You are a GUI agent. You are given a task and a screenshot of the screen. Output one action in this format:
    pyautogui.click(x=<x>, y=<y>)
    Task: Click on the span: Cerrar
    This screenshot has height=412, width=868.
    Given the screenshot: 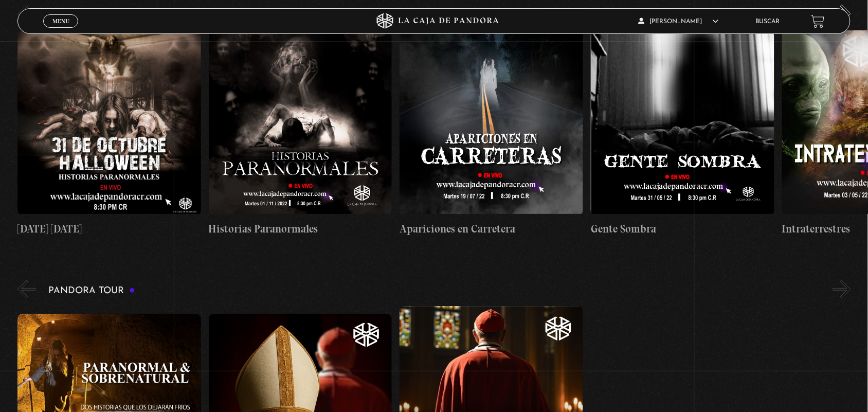 What is the action you would take?
    pyautogui.click(x=61, y=30)
    